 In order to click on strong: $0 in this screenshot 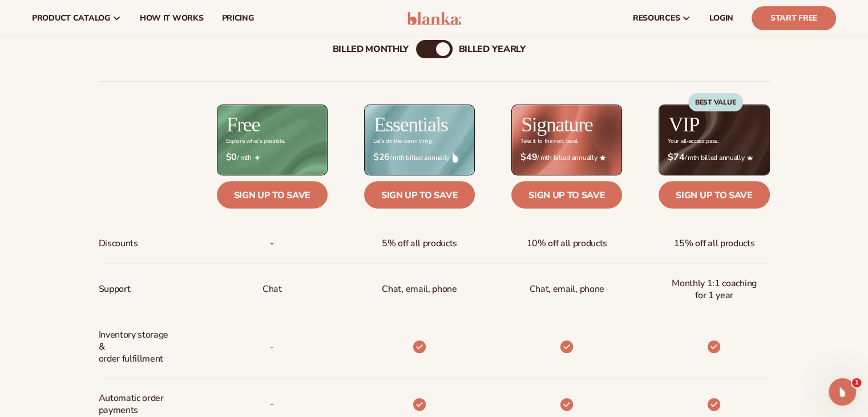, I will do `click(231, 157)`.